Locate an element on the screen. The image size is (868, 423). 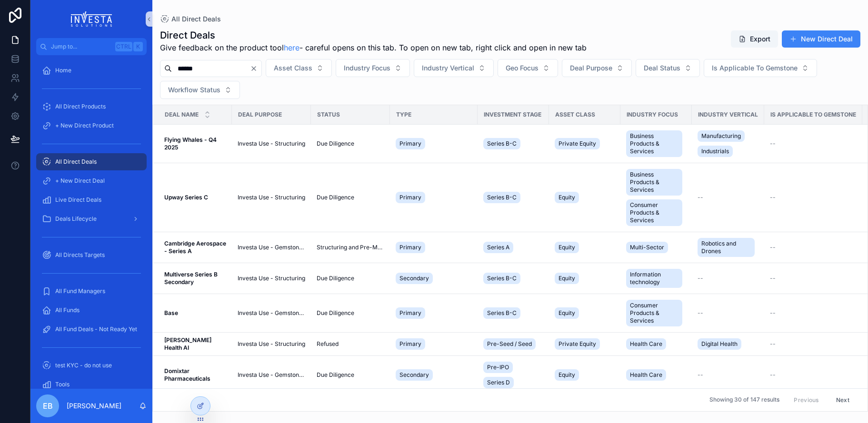
span: Consumer Products & Services is located at coordinates (654, 213).